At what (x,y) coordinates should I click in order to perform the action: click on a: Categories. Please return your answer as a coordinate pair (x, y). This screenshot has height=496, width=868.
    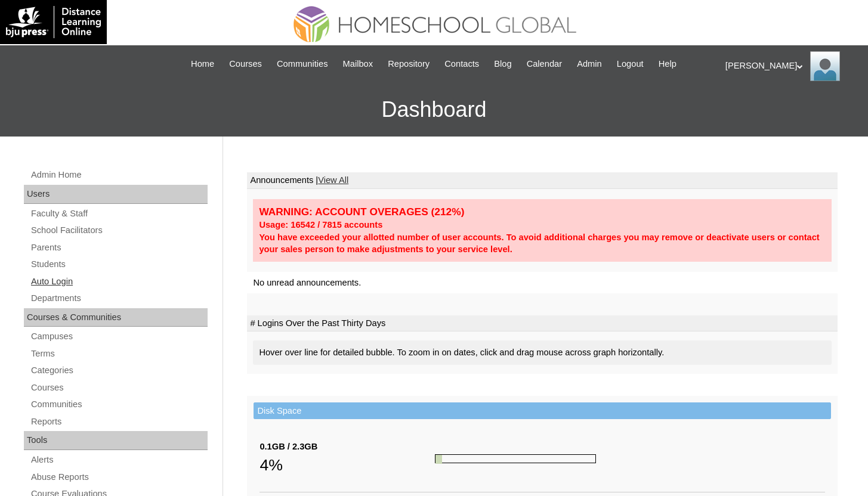
    Looking at the image, I should click on (119, 370).